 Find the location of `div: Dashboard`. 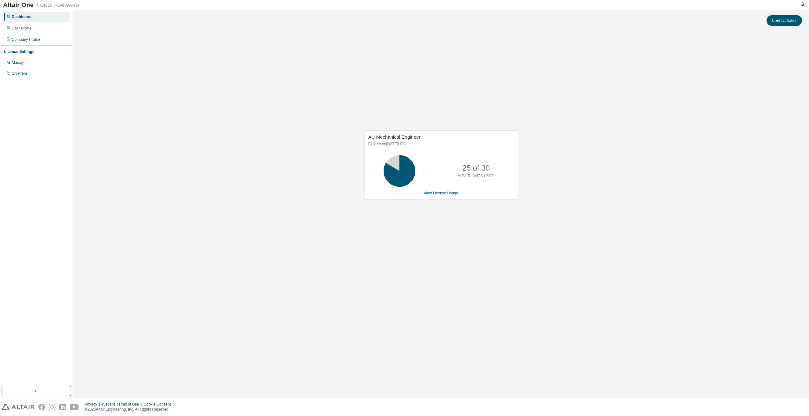

div: Dashboard is located at coordinates (22, 17).